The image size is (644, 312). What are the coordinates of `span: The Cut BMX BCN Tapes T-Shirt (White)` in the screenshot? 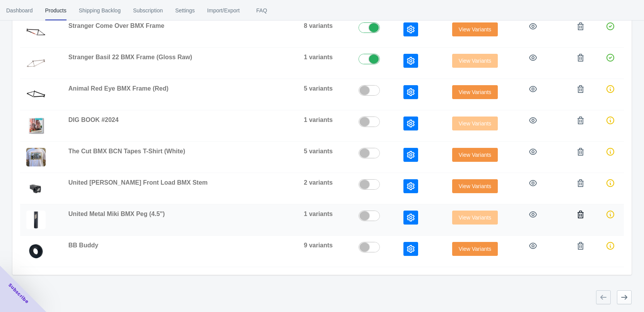 It's located at (127, 151).